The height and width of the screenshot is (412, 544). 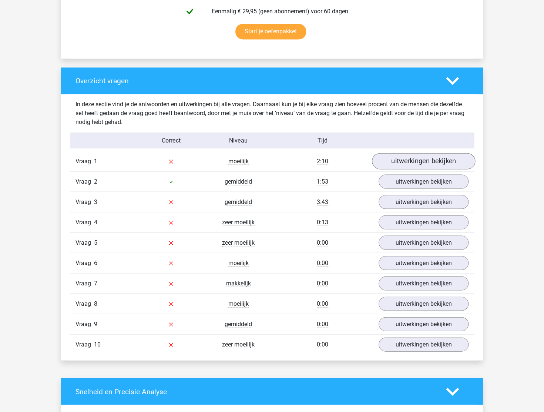 What do you see at coordinates (322, 161) in the screenshot?
I see `span: 2:10` at bounding box center [322, 161].